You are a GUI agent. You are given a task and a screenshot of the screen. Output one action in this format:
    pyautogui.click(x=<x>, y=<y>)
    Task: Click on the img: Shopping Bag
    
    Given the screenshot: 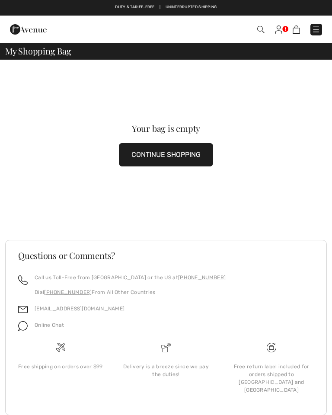 What is the action you would take?
    pyautogui.click(x=296, y=29)
    